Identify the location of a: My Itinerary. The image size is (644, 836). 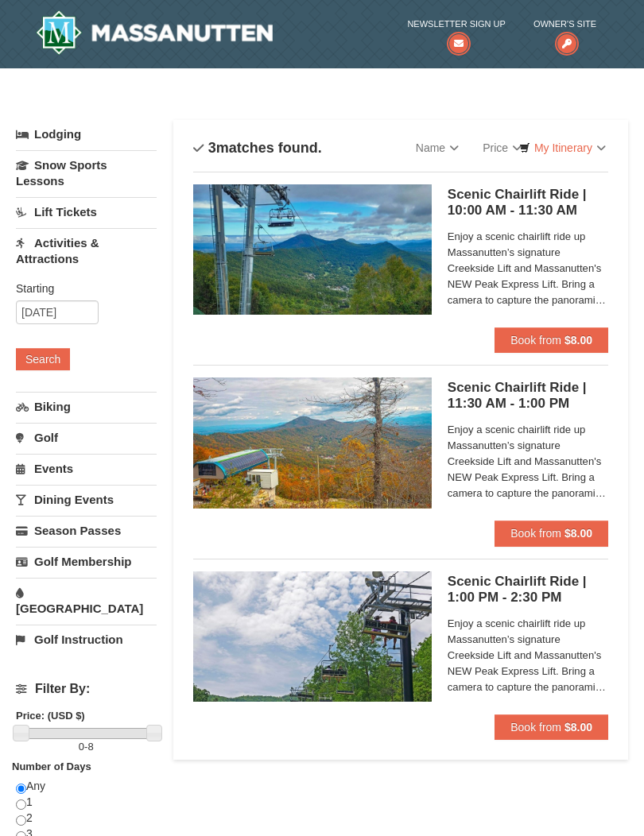
(562, 148).